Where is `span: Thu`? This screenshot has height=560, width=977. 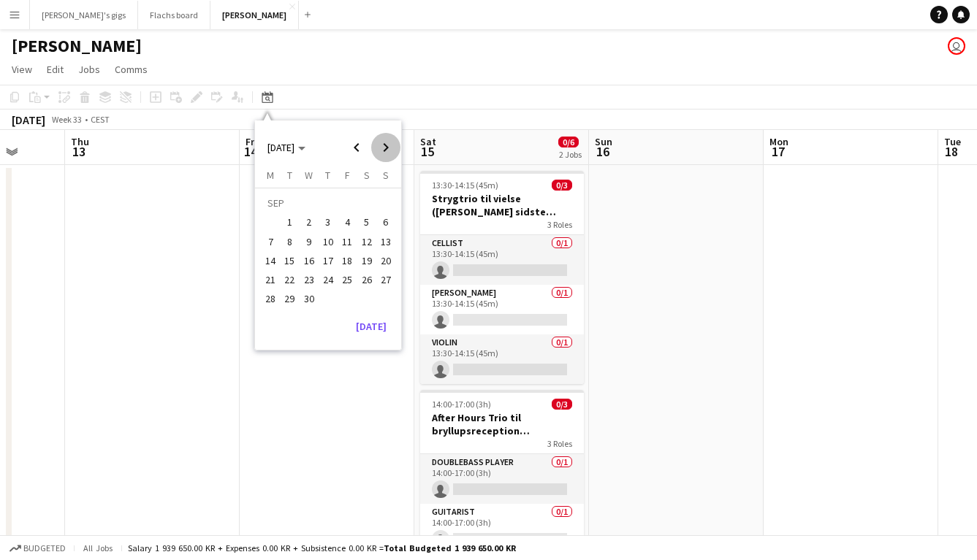 span: Thu is located at coordinates (80, 142).